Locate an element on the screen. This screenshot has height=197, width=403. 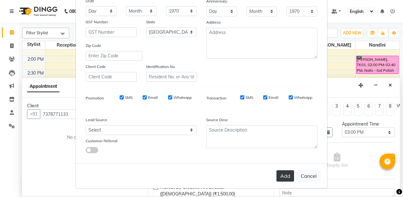
label: Address is located at coordinates (213, 22).